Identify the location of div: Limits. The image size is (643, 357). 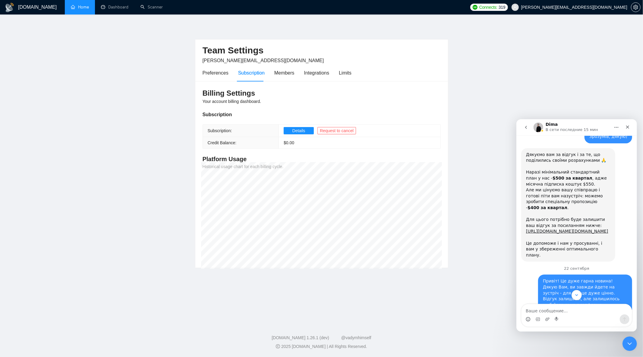
(345, 73).